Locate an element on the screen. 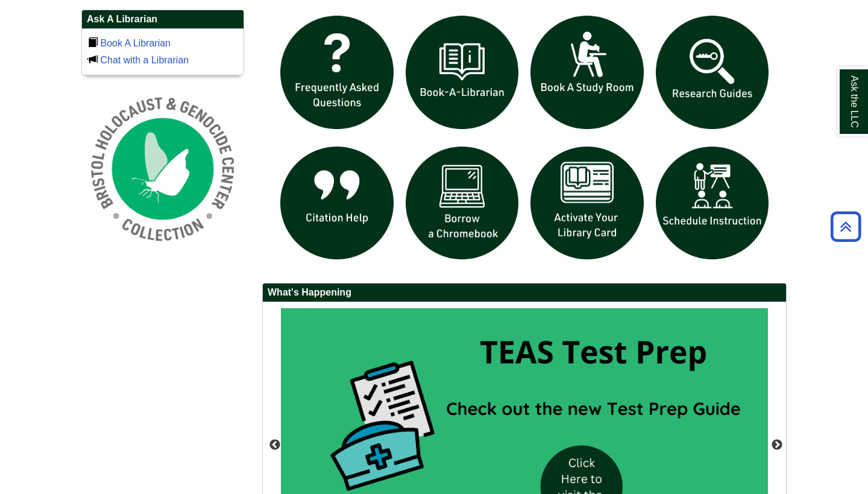 The image size is (868, 494). img: frequently asked questions is located at coordinates (337, 73).